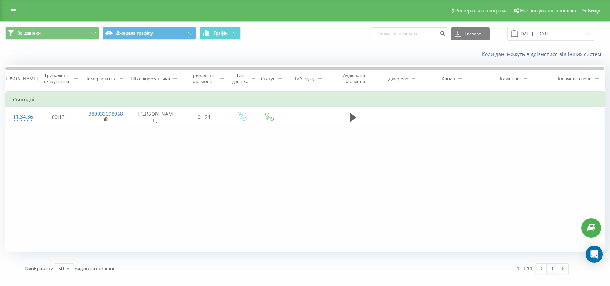 This screenshot has width=610, height=286. I want to click on a: 1, so click(552, 269).